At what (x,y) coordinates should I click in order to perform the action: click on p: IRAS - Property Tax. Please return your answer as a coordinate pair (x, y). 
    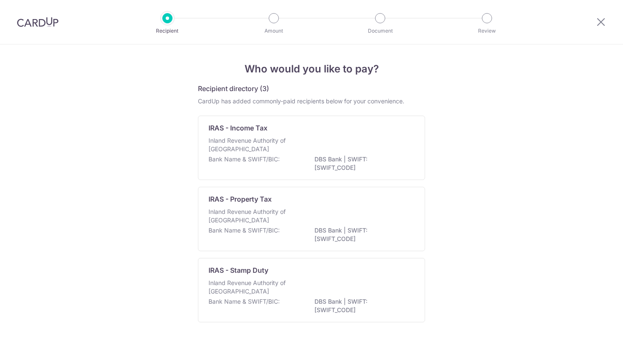
    Looking at the image, I should click on (240, 199).